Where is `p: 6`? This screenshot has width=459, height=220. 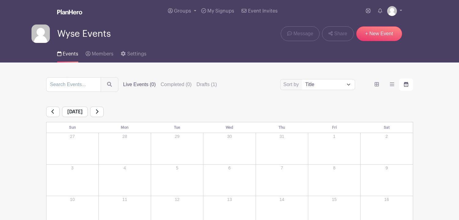 p: 6 is located at coordinates (230, 168).